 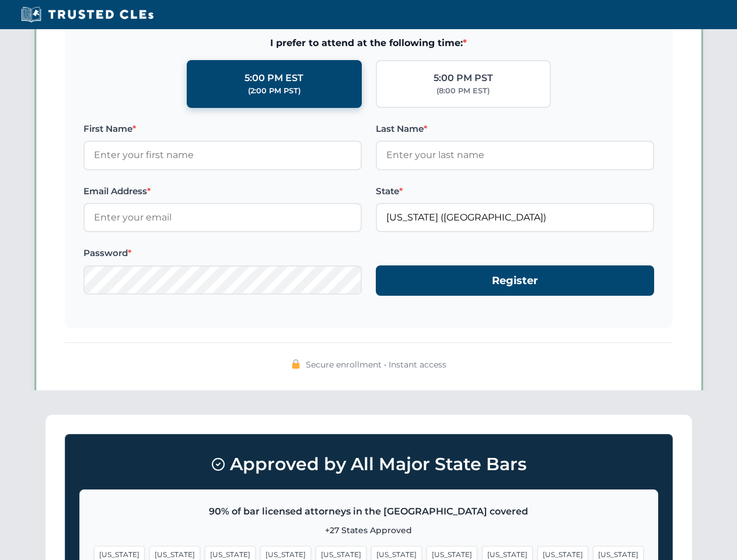 I want to click on label: First Name, so click(x=222, y=129).